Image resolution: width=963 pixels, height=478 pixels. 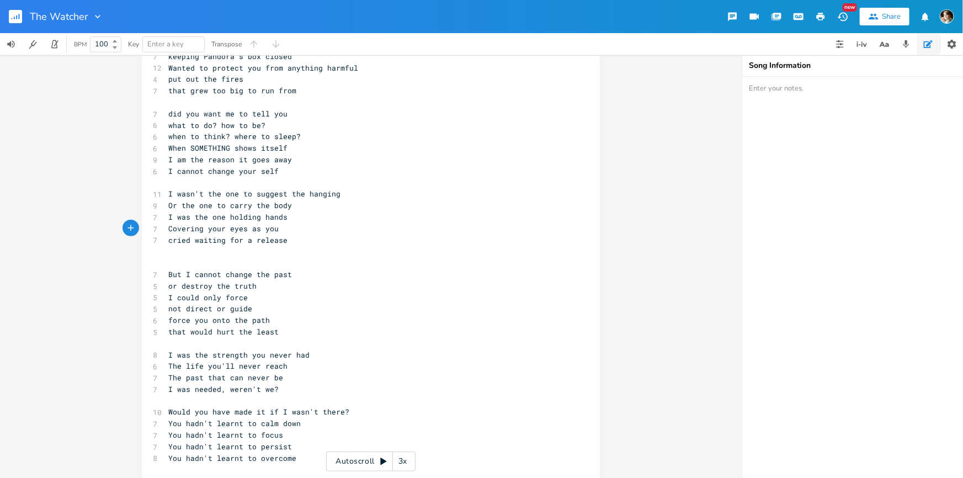 What do you see at coordinates (224, 171) in the screenshot?
I see `span: I cannot change your self` at bounding box center [224, 171].